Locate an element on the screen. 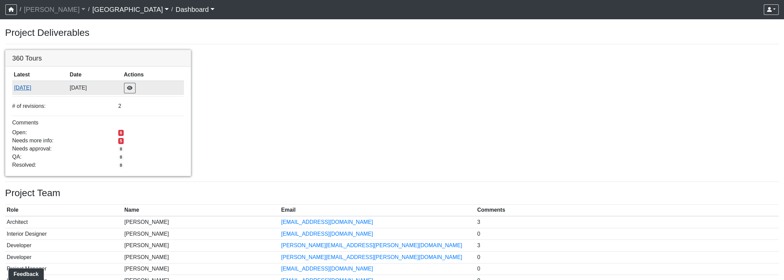  th: Comments is located at coordinates (627, 211).